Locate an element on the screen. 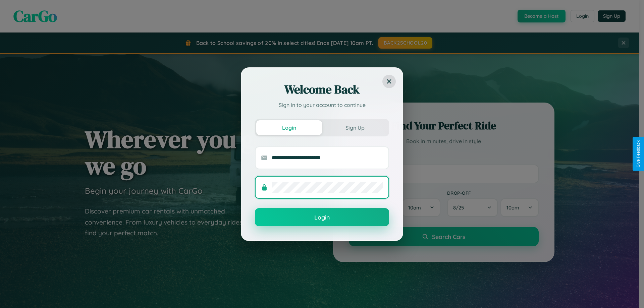  div: Give Feedback is located at coordinates (638, 154).